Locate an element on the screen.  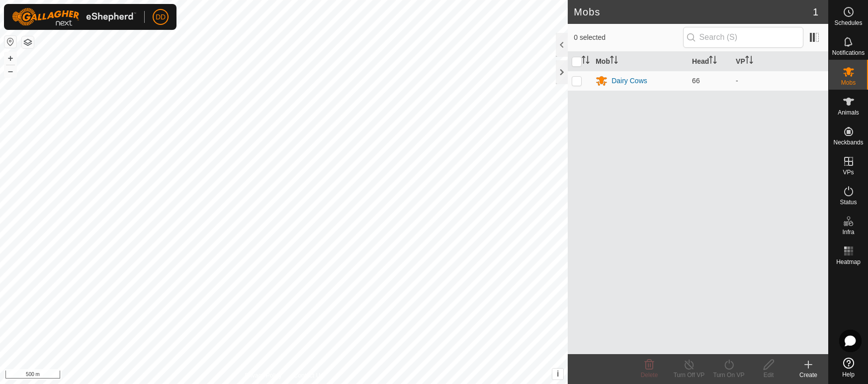
div: Turn Off VP is located at coordinates (689, 375).